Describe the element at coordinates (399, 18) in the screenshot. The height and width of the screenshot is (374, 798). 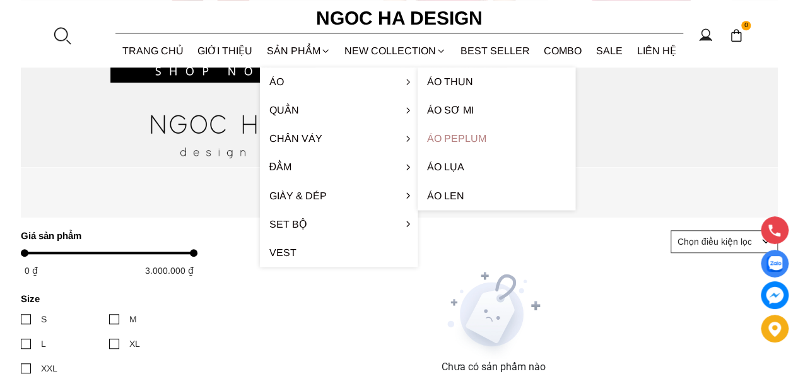
I see `h6: Ngoc Ha Design` at that location.